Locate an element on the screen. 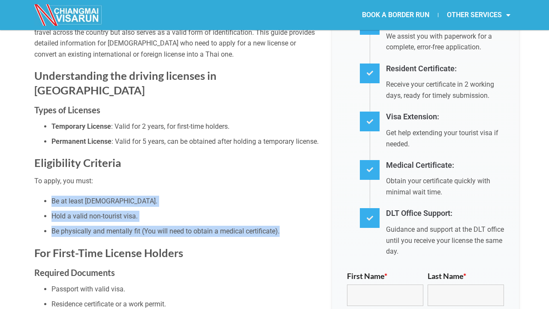 Image resolution: width=549 pixels, height=309 pixels. label: First Name is located at coordinates (367, 276).